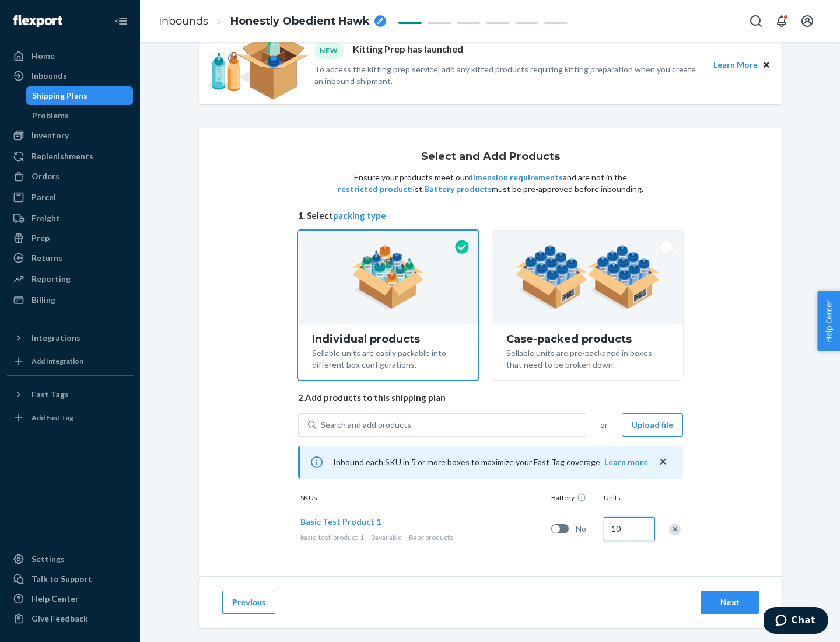 The height and width of the screenshot is (642, 840). What do you see at coordinates (70, 218) in the screenshot?
I see `a: Freight` at bounding box center [70, 218].